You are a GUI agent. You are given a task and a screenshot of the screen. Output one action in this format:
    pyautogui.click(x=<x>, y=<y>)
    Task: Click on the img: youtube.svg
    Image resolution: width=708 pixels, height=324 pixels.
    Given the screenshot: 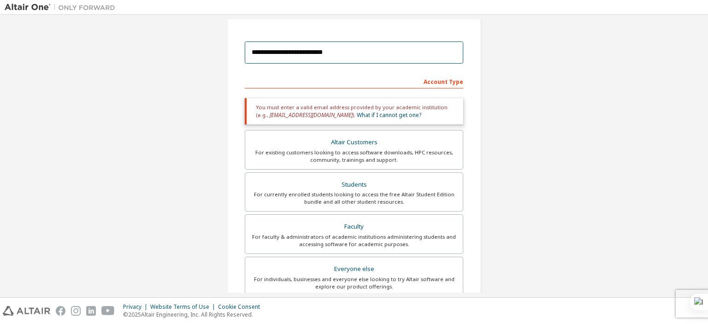 What is the action you would take?
    pyautogui.click(x=108, y=311)
    